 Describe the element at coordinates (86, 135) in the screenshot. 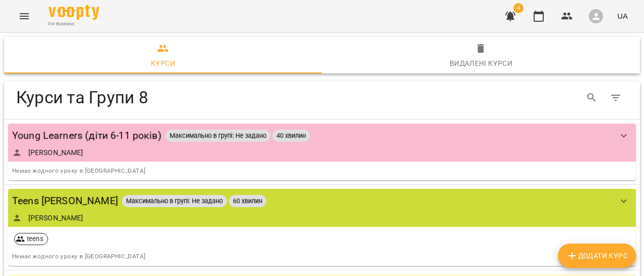

I see `a: Young Learners (діти 6-11 років)` at that location.